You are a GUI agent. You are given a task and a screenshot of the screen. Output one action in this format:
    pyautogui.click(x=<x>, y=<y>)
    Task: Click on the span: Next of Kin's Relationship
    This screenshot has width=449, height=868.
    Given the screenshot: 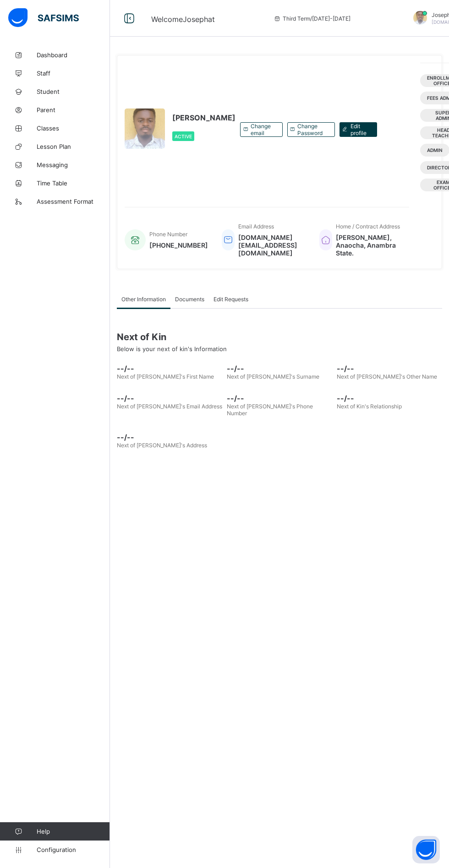 What is the action you would take?
    pyautogui.click(x=369, y=405)
    